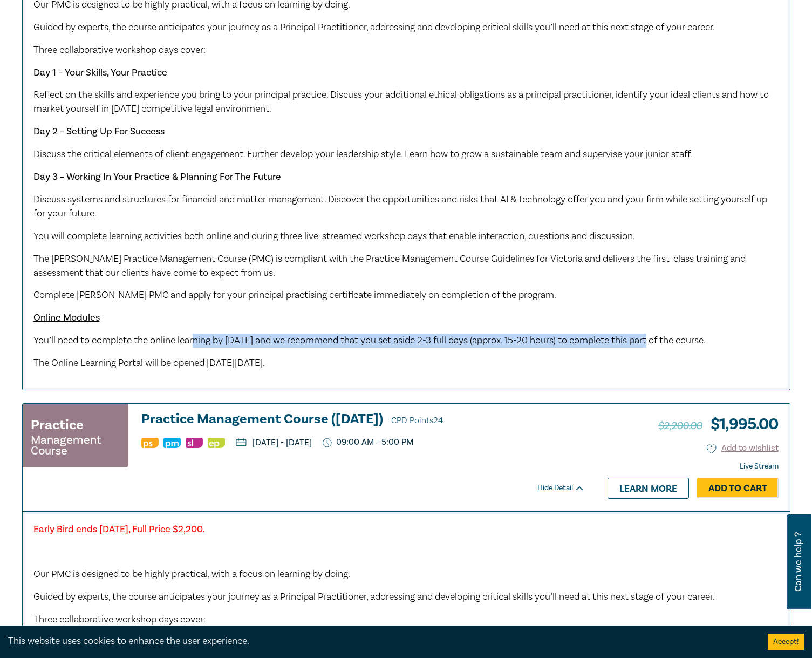 The width and height of the screenshot is (812, 658). Describe the element at coordinates (368, 442) in the screenshot. I see `p: 09:00 AM - 5:00 PM` at that location.